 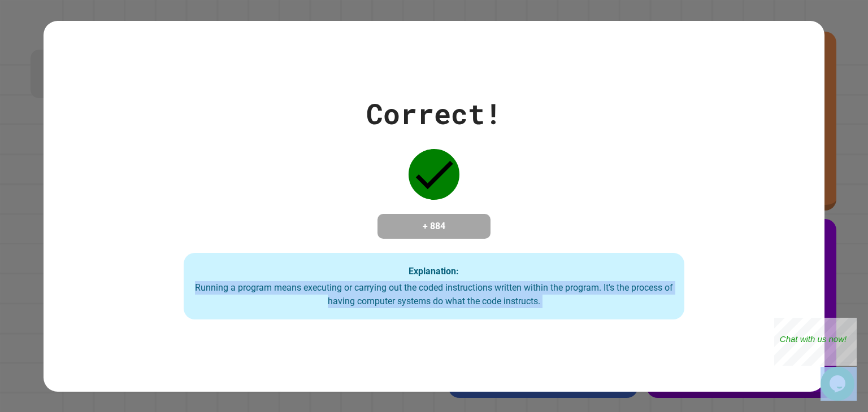 What do you see at coordinates (434, 114) in the screenshot?
I see `div: Correct!` at bounding box center [434, 114].